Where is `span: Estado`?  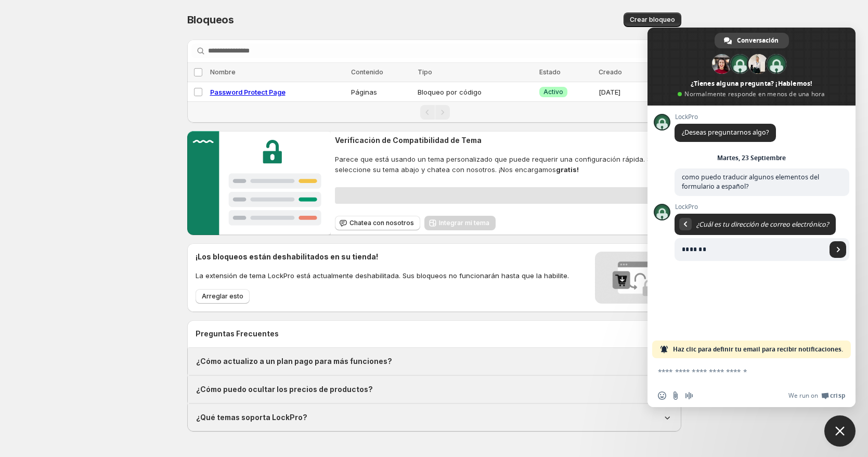
span: Estado is located at coordinates (550, 72).